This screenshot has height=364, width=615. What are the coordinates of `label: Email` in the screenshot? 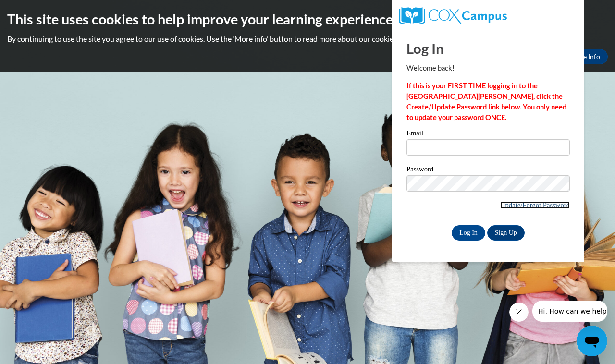 It's located at (488, 134).